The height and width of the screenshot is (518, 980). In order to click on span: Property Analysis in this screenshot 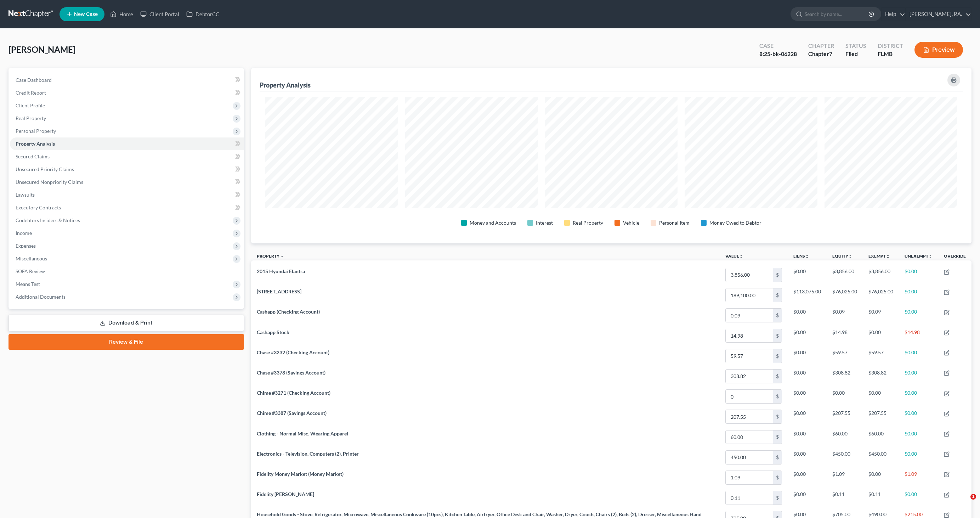, I will do `click(35, 143)`.